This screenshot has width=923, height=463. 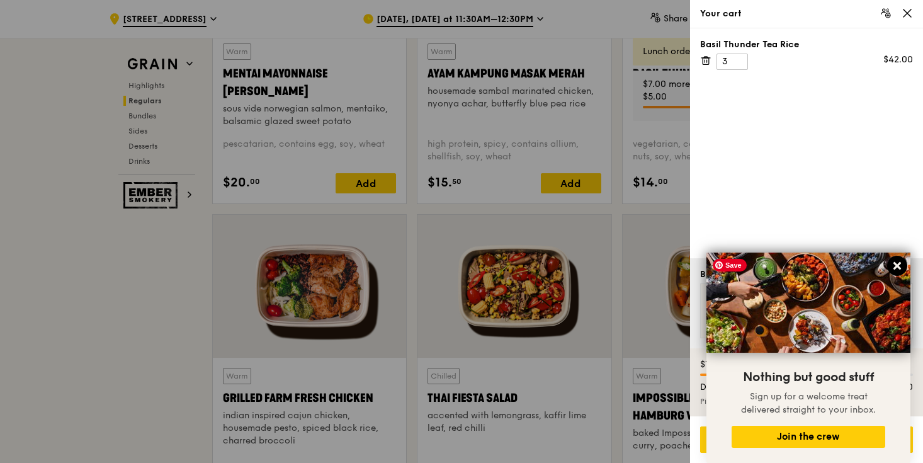 I want to click on span: Save, so click(x=730, y=265).